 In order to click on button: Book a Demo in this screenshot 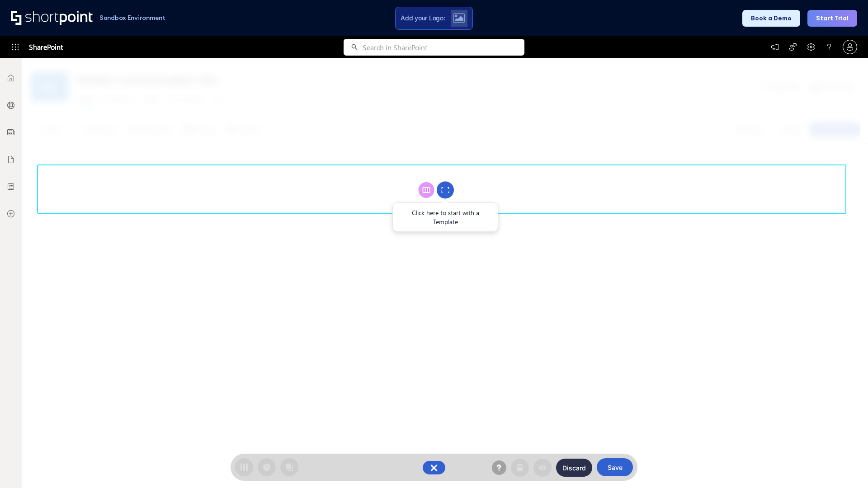, I will do `click(771, 18)`.